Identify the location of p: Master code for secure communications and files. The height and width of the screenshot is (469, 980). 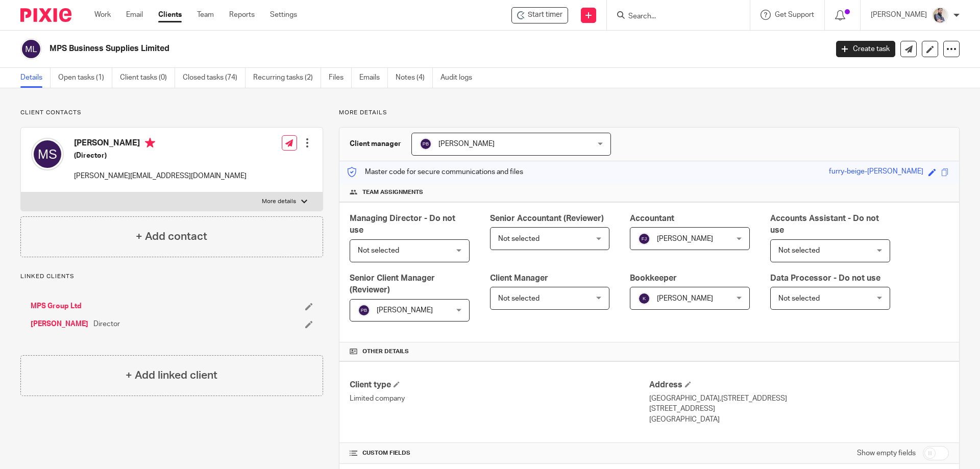
(435, 172).